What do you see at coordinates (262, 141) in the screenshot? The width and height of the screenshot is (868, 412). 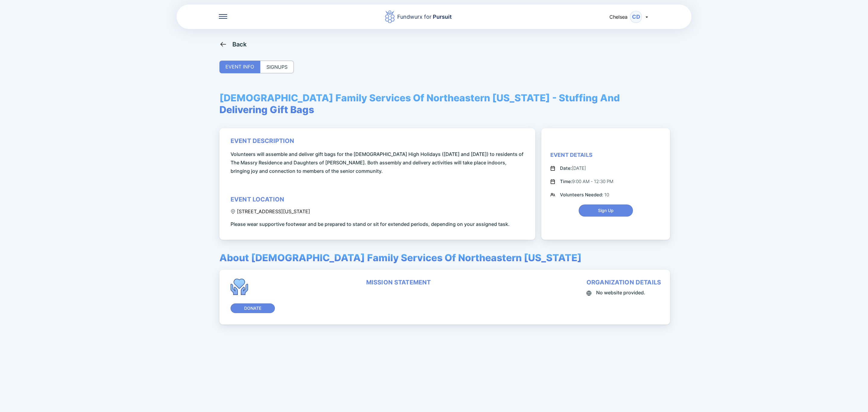 I see `div: event description` at bounding box center [262, 141].